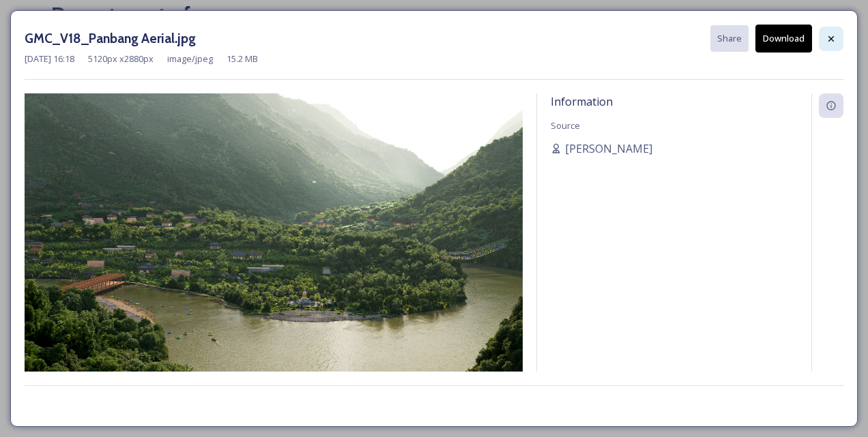 The width and height of the screenshot is (868, 437). What do you see at coordinates (273, 234) in the screenshot?
I see `img: GMC_V18_Panbang%20Aerial.jpg` at bounding box center [273, 234].